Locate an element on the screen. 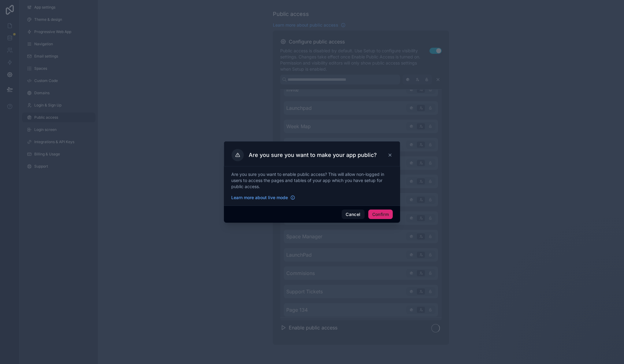 This screenshot has width=624, height=364. button: Cancel is located at coordinates (353, 214).